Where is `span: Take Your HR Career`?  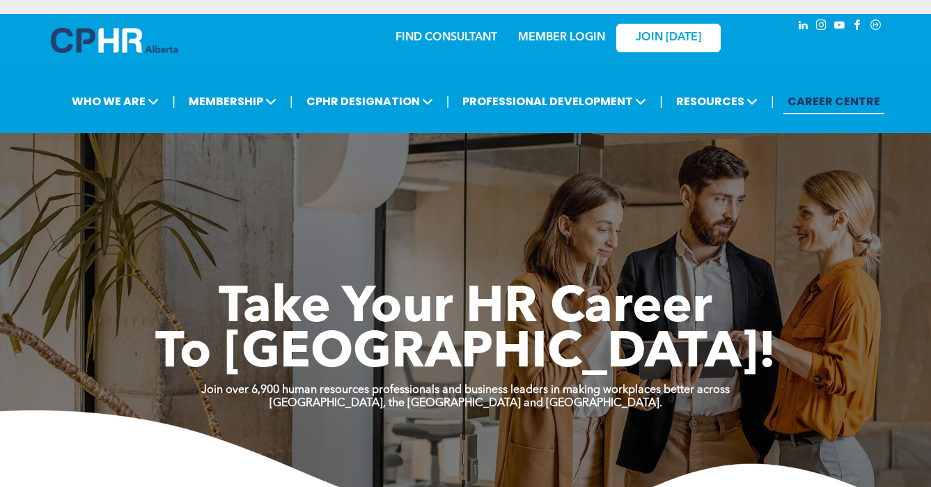 span: Take Your HR Career is located at coordinates (465, 309).